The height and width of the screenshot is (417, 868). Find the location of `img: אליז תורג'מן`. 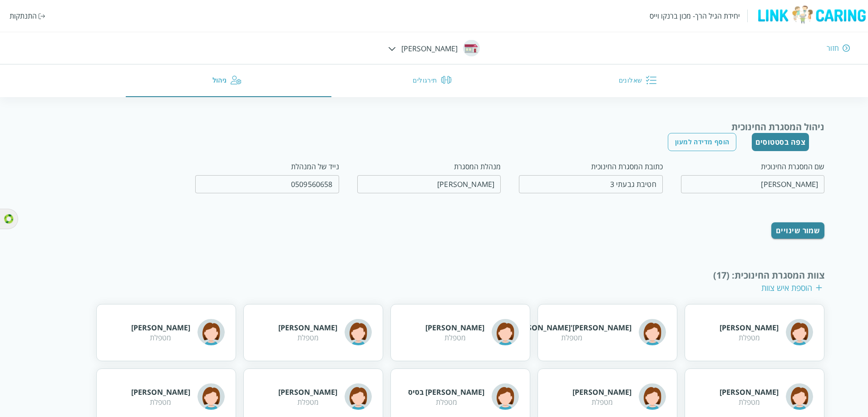

img: אליז תורג'מן is located at coordinates (653, 332).